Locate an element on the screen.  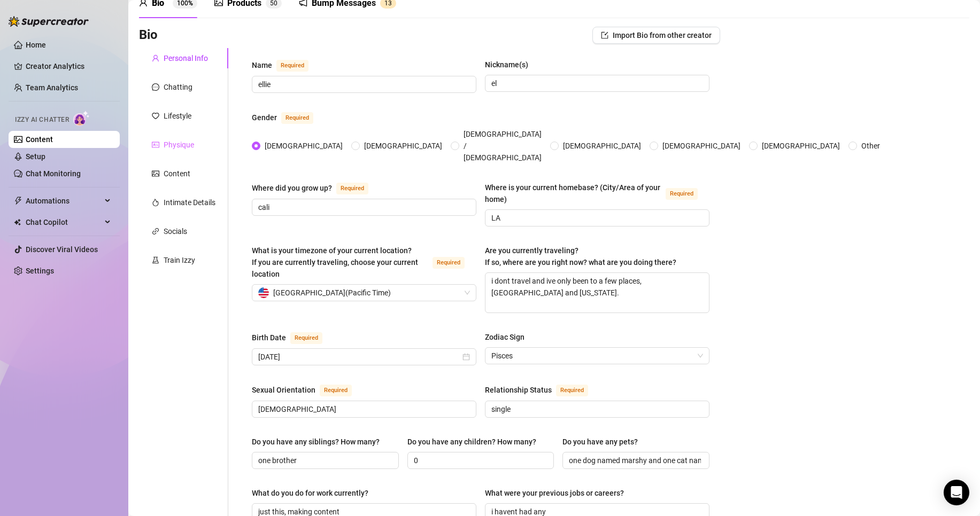
span: Izzy AI Chatter is located at coordinates (41, 120).